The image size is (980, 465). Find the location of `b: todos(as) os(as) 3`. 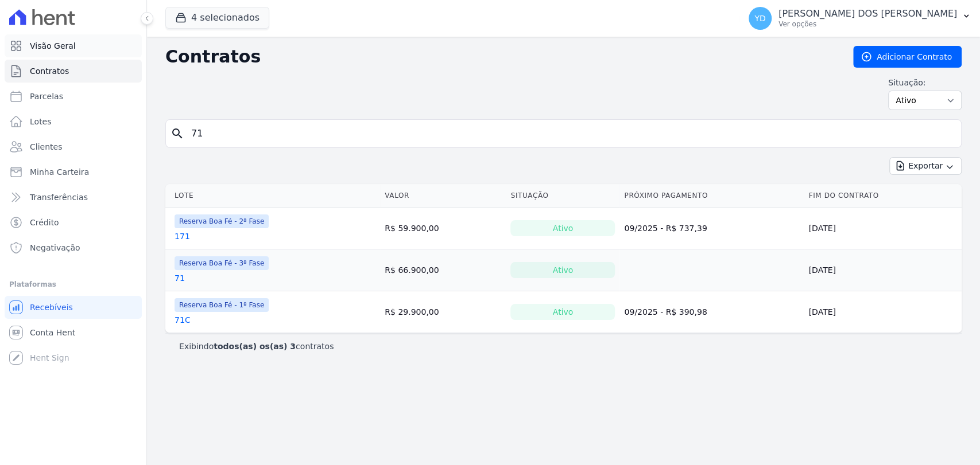

b: todos(as) os(as) 3 is located at coordinates (254, 346).